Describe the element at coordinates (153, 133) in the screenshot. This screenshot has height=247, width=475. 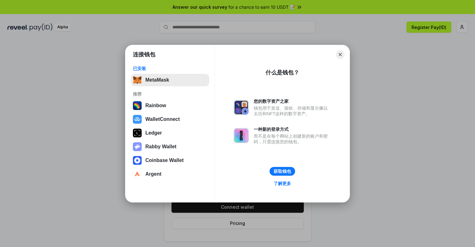
I see `div: Ledger` at that location.